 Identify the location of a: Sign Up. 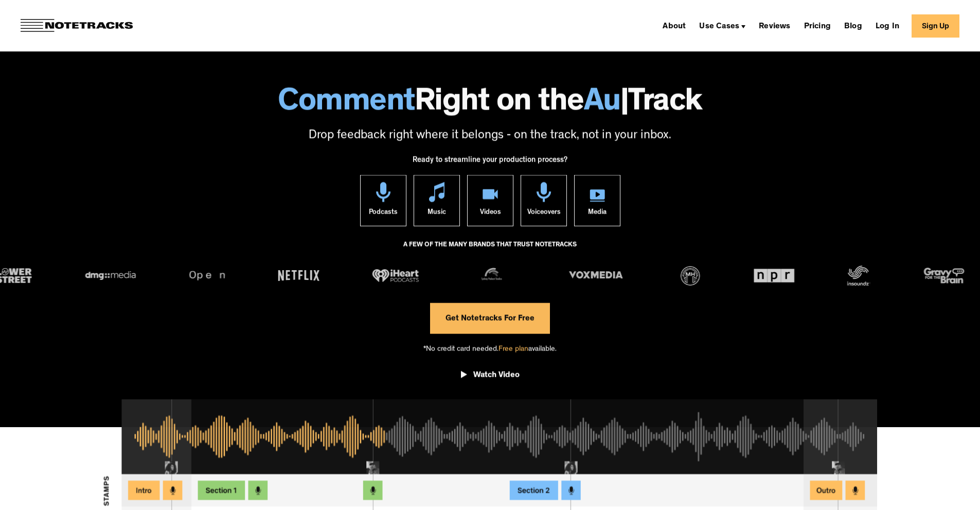
(936, 26).